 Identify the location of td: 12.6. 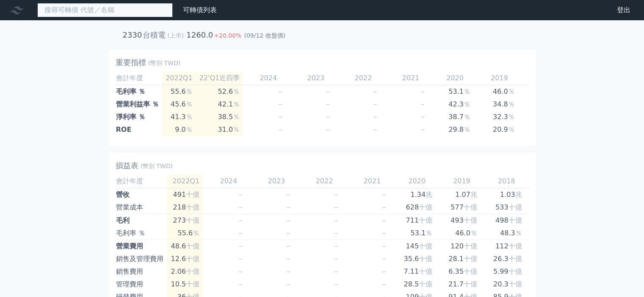
(185, 259).